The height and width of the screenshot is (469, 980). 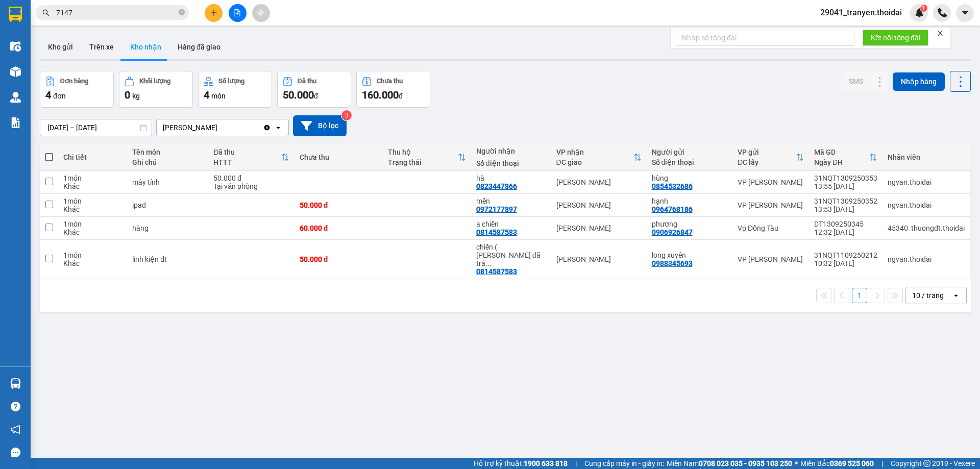 I want to click on span: Kết nối tổng đài, so click(x=895, y=37).